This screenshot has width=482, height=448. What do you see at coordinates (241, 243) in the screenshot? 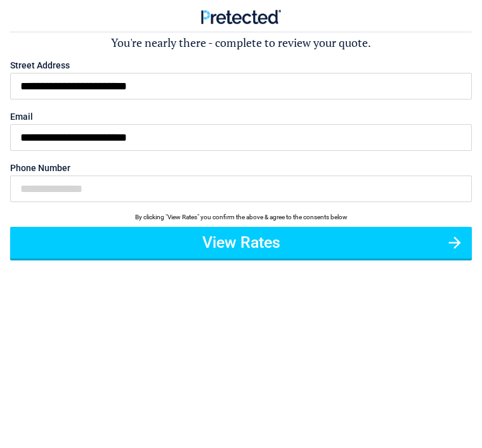
I see `button: View Rates` at bounding box center [241, 243].